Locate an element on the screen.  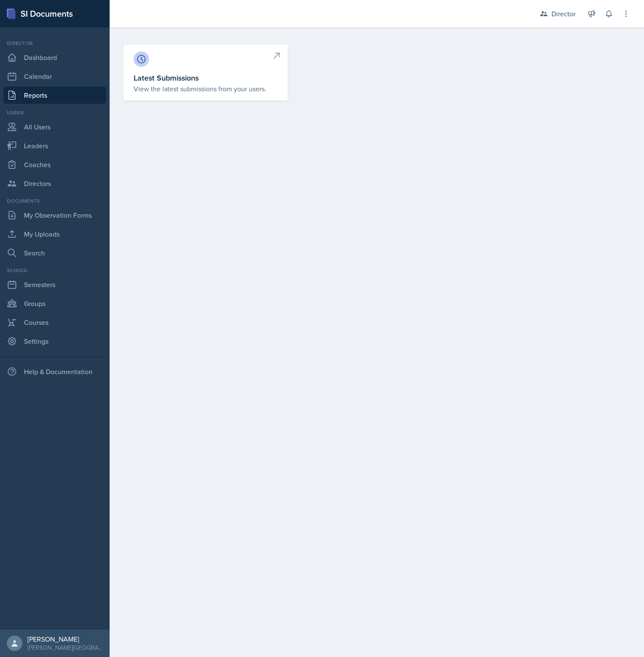
a: Leaders is located at coordinates (55, 145).